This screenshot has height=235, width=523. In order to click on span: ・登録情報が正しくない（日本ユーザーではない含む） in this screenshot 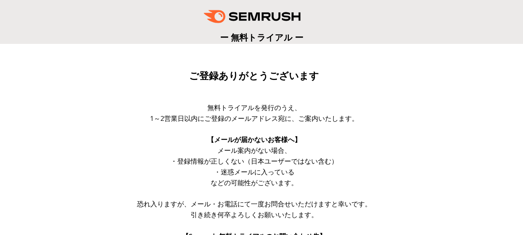, I will do `click(254, 161)`.